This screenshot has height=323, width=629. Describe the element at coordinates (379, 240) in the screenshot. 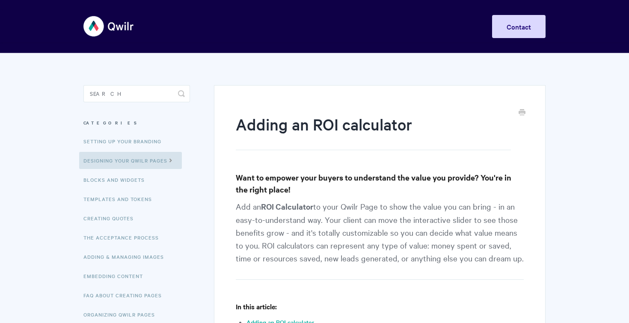

I see `p: Add an to your Qwilr Page to show the value you can bring - in an easy-to-understand way. Your cl...` at that location.